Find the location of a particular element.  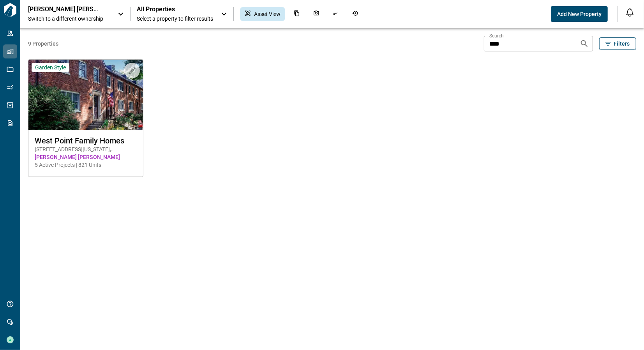

span: Filters is located at coordinates (621, 43).